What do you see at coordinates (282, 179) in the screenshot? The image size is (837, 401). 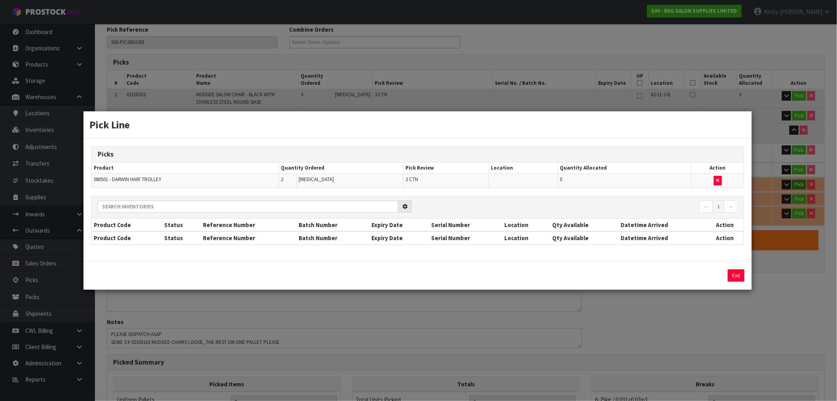 I see `span: 2` at bounding box center [282, 179].